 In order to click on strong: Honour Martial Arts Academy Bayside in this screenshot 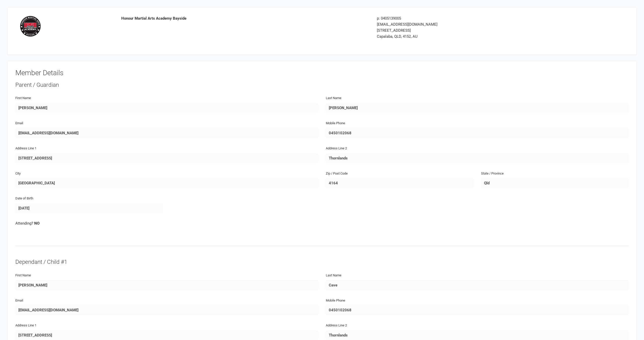, I will do `click(154, 18)`.